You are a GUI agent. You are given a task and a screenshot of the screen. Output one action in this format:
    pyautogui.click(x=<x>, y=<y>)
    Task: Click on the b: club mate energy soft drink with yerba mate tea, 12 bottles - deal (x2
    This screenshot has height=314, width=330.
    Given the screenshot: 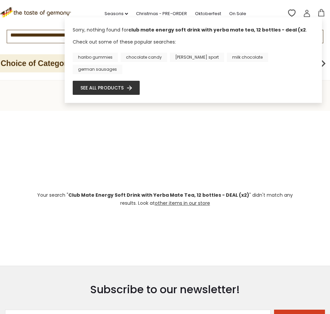 What is the action you would take?
    pyautogui.click(x=217, y=30)
    